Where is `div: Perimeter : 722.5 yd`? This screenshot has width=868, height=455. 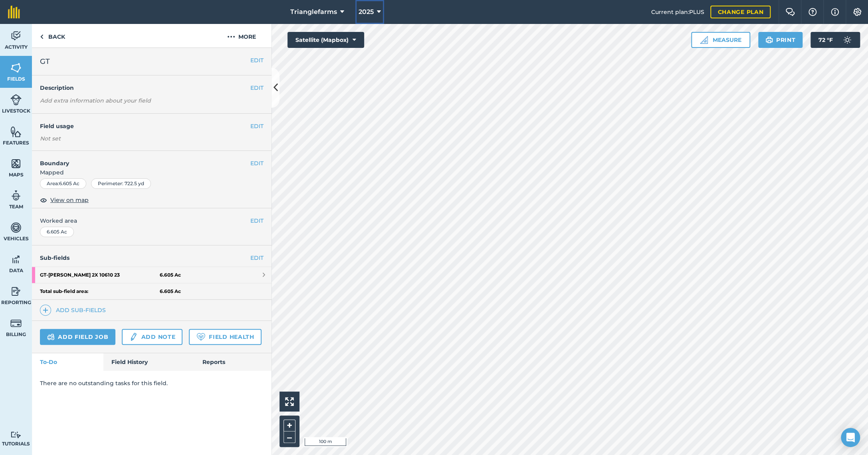 div: Perimeter : 722.5 yd is located at coordinates (121, 183).